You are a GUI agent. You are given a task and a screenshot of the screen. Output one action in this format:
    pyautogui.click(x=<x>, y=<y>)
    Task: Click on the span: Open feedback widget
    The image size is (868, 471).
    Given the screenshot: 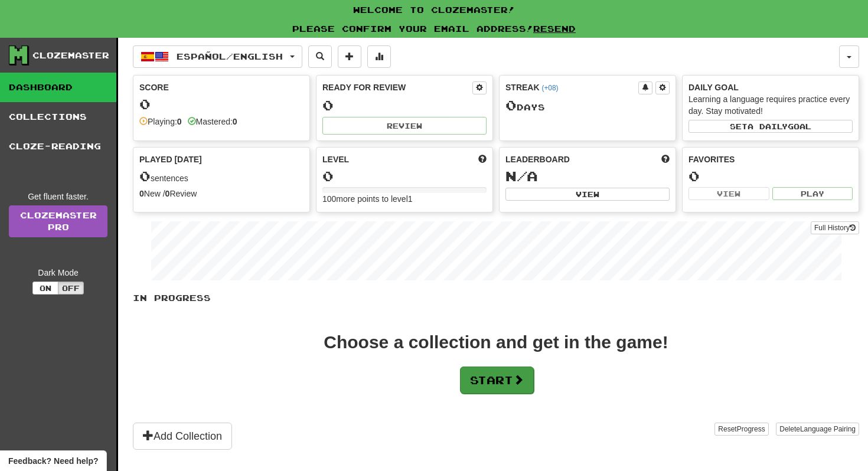 What is the action you would take?
    pyautogui.click(x=53, y=461)
    